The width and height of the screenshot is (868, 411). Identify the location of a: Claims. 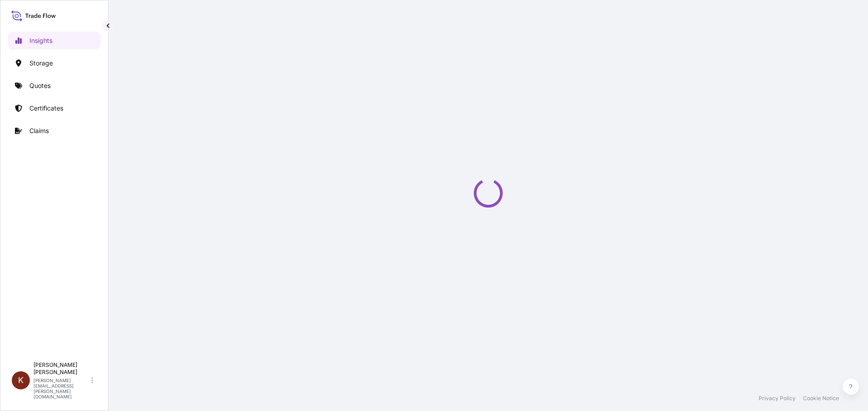
(54, 131).